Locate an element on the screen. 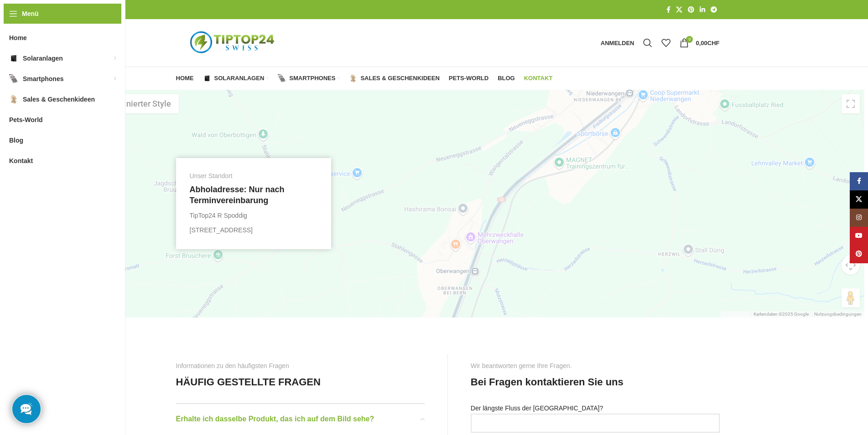  a: Home is located at coordinates (185, 79).